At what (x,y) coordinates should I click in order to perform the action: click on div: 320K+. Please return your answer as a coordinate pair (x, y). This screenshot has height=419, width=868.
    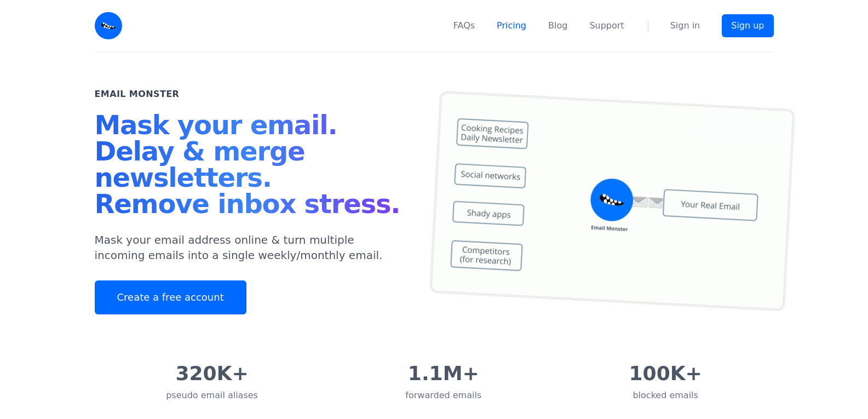
    Looking at the image, I should click on (212, 373).